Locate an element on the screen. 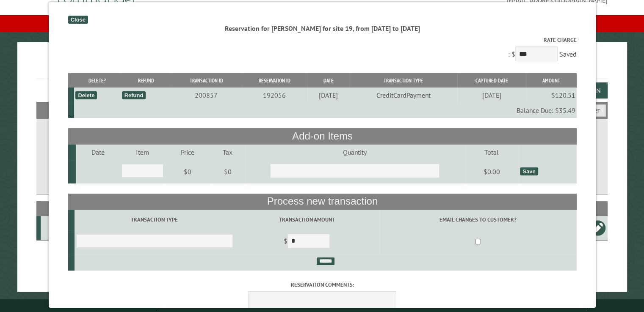 Image resolution: width=644 pixels, height=312 pixels. label: Rate Charge is located at coordinates (322, 40).